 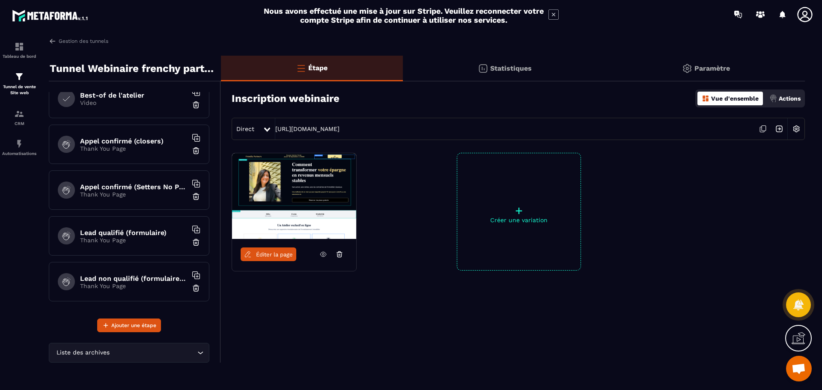 I want to click on a: formationformationTunnel de vente Site web, so click(x=19, y=83).